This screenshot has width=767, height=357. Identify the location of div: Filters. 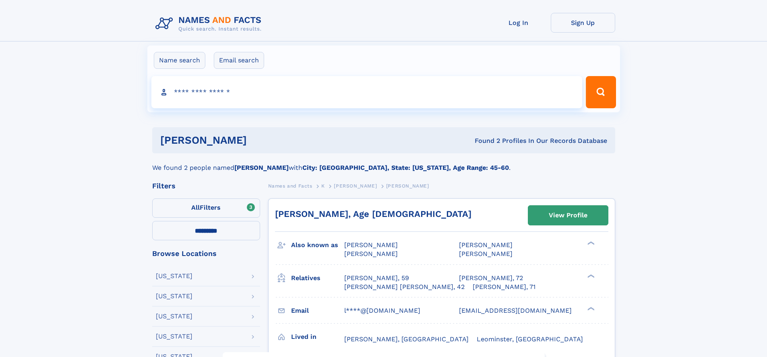
(206, 186).